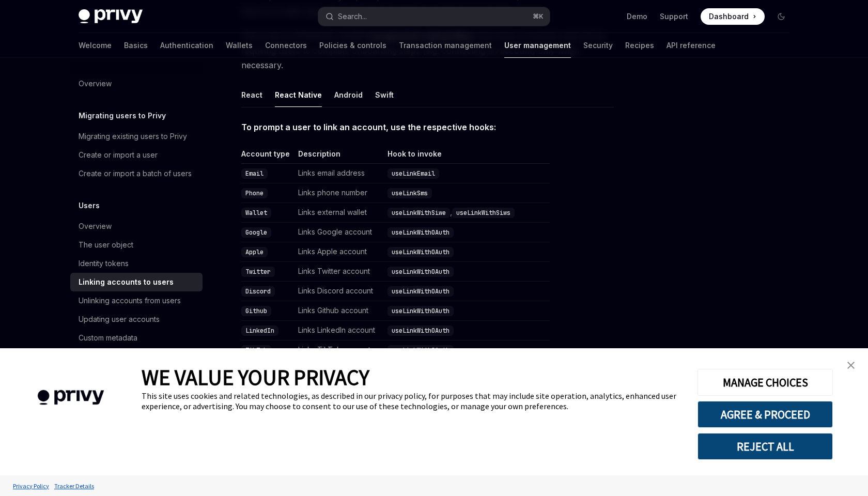 This screenshot has height=496, width=868. Describe the element at coordinates (252, 94) in the screenshot. I see `button: React` at that location.